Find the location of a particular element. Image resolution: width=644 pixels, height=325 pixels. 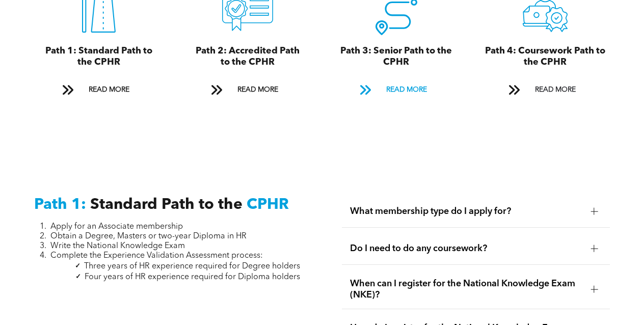

span: Obtain a Degree, Masters or two-year Diploma in HR is located at coordinates (148, 236).